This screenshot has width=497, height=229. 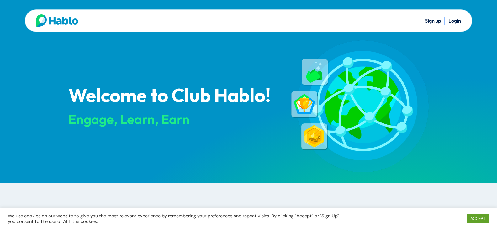 I want to click on div: We use cookies on our website to give you the most relevant experience by remembering your prefer..., so click(x=176, y=219).